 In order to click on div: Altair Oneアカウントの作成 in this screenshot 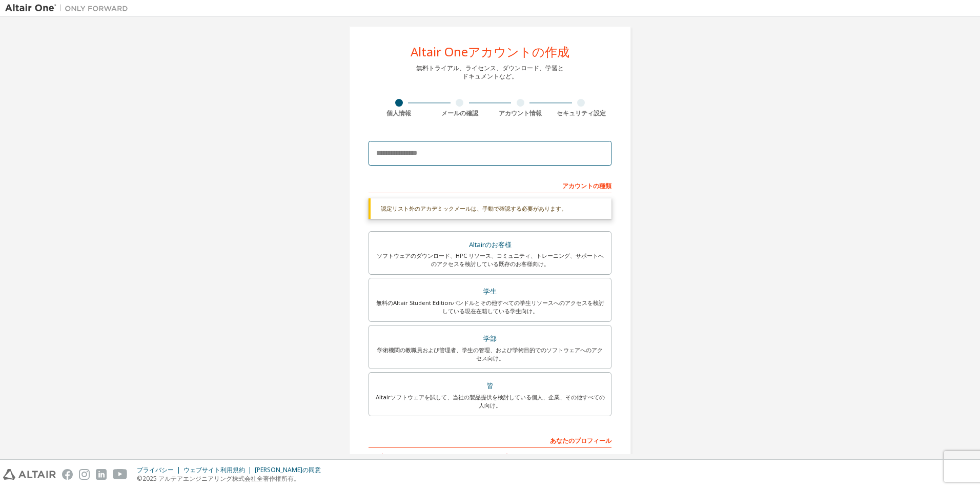, I will do `click(490, 52)`.